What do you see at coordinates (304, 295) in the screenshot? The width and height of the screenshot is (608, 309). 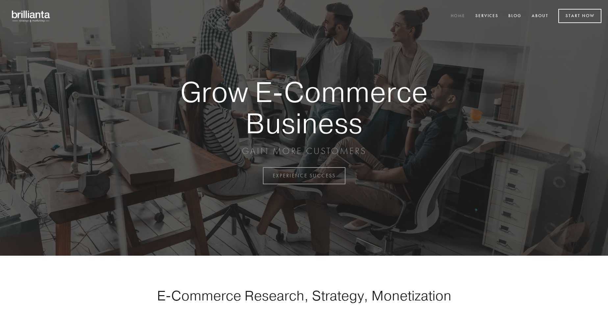 I see `h1: E-Commerce Research, Strategy, Monetization` at bounding box center [304, 295].